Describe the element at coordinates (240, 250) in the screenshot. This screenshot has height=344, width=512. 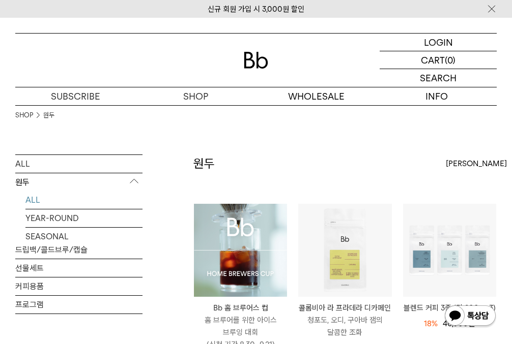
I see `img: Bb 홈 브루어스 컵` at that location.